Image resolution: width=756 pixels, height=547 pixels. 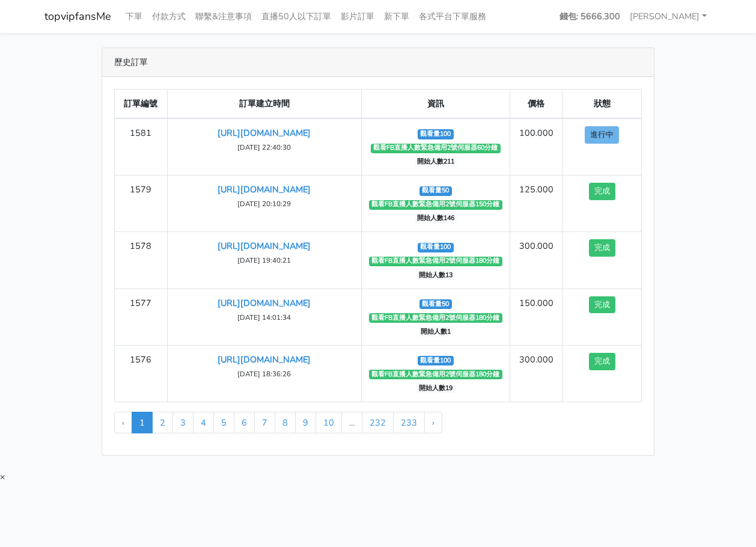 What do you see at coordinates (142, 104) in the screenshot?
I see `th: 訂單編號` at bounding box center [142, 104].